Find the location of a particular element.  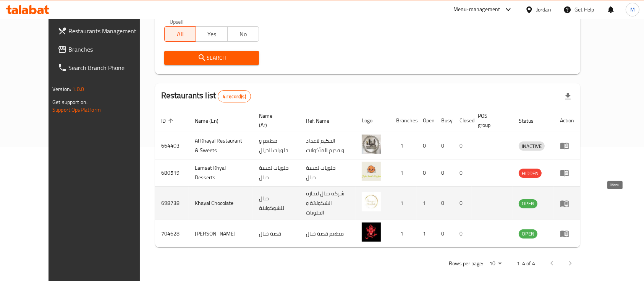

table: enhanced table is located at coordinates (367, 178).